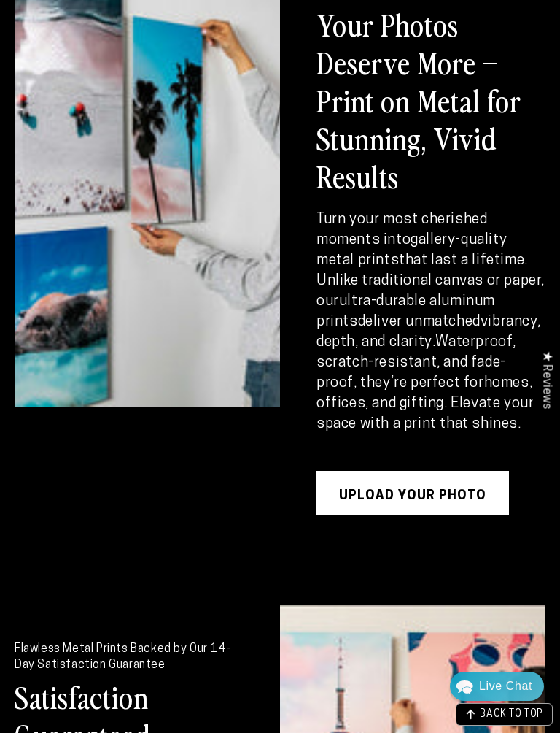 The image size is (560, 733). I want to click on div: Contact Us Directly, so click(506, 686).